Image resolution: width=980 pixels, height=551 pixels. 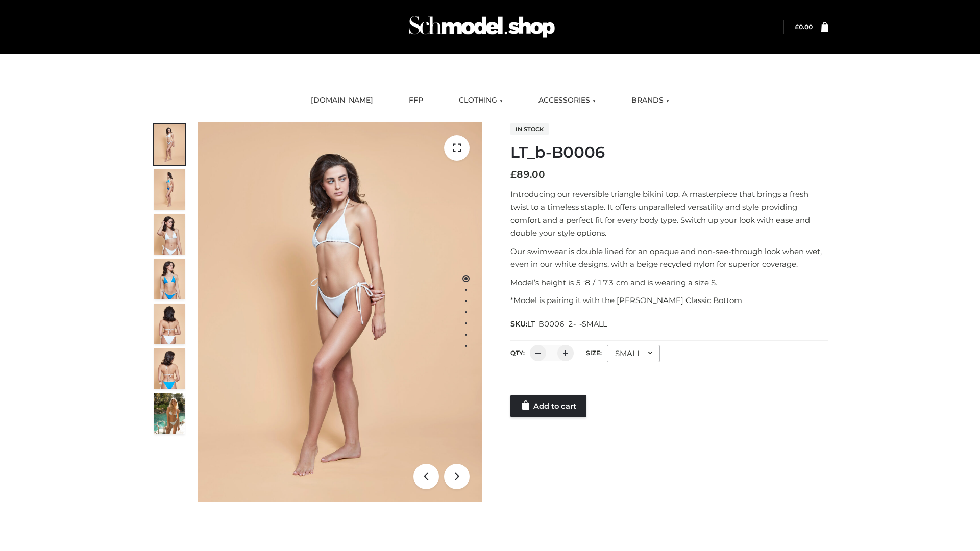 What do you see at coordinates (669, 153) in the screenshot?
I see `h1: LT_b-B0006` at bounding box center [669, 153].